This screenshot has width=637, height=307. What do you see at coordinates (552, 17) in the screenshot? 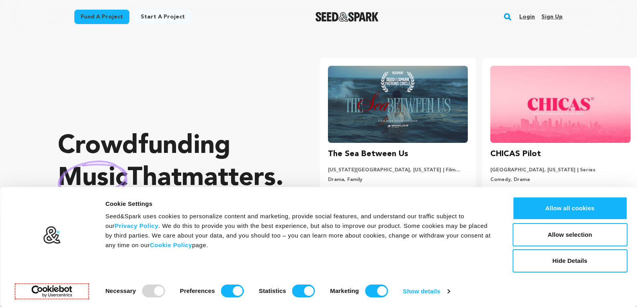
I see `a: Sign up` at bounding box center [552, 17].